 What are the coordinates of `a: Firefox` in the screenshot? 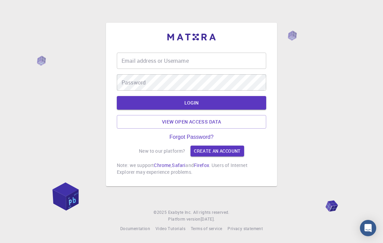 It's located at (201, 165).